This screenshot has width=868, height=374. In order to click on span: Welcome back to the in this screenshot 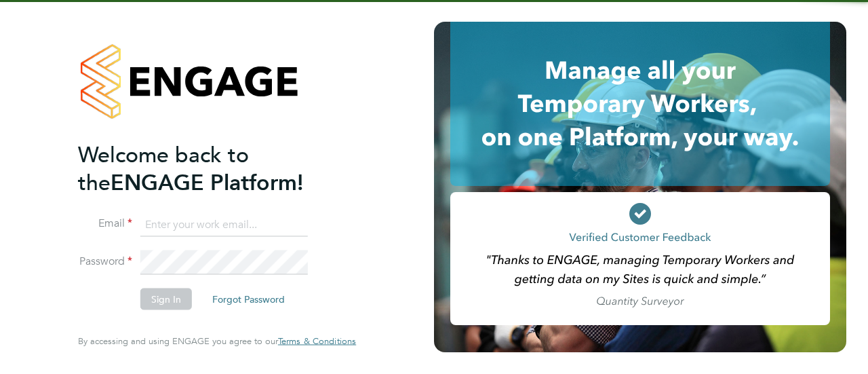, I will do `click(163, 168)`.